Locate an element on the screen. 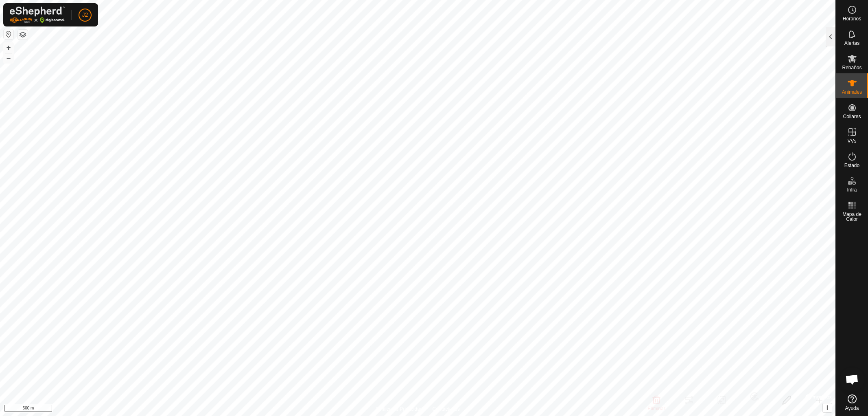 Image resolution: width=868 pixels, height=416 pixels. span: Estado is located at coordinates (851, 165).